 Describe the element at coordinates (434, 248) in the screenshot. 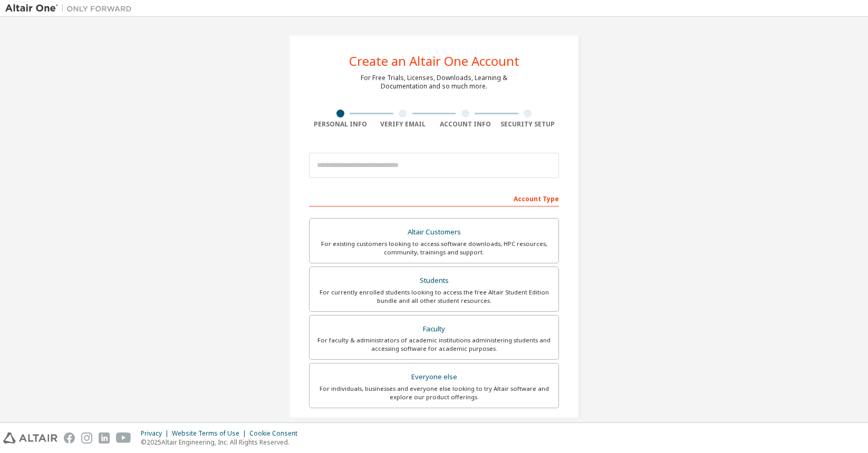

I see `div: For existing customers looking to access software downloads, HPC resources, community, trainings ...` at that location.